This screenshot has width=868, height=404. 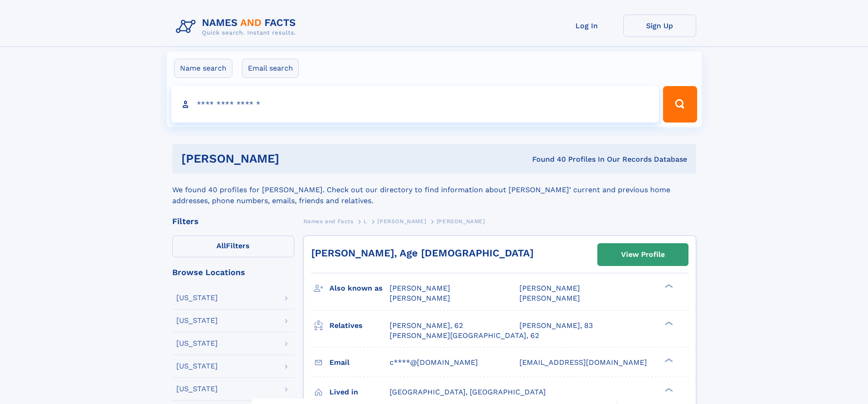 I want to click on div: Found 40 Profiles In Our Records Database, so click(x=546, y=160).